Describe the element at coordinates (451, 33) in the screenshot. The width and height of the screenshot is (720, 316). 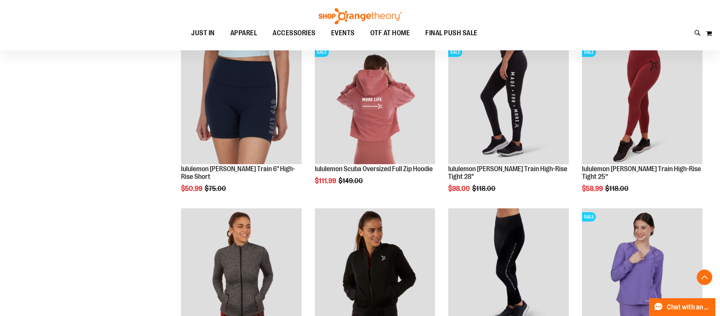
I see `a: FINAL PUSH SALE` at that location.